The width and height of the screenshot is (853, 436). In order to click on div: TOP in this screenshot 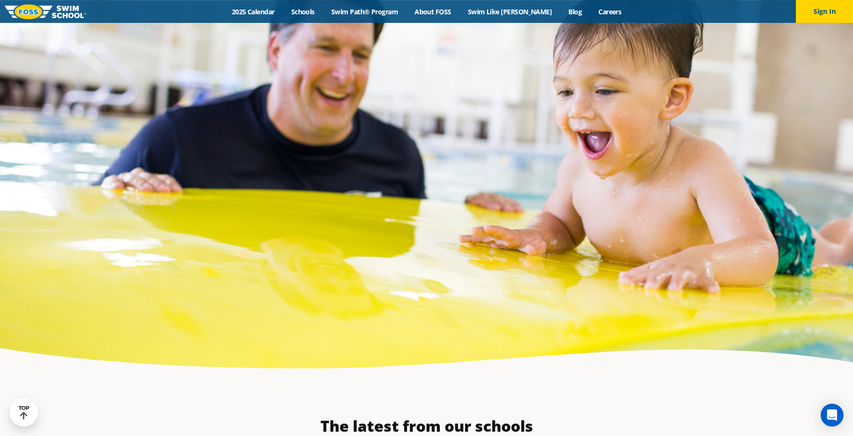, I will do `click(24, 412)`.